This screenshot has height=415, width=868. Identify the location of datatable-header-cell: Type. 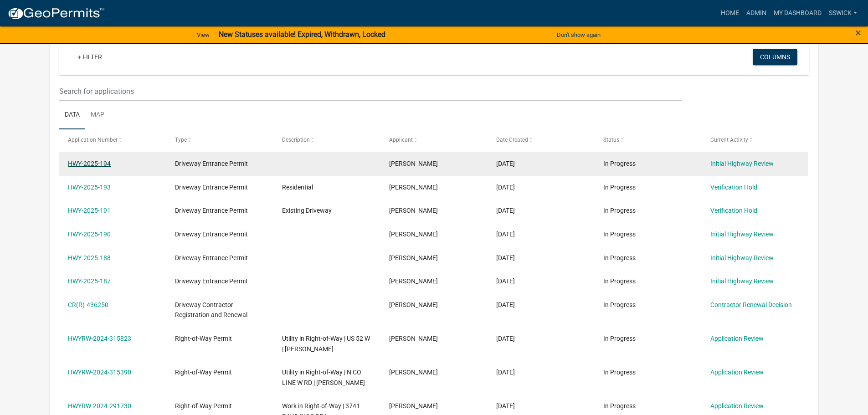
(220, 141).